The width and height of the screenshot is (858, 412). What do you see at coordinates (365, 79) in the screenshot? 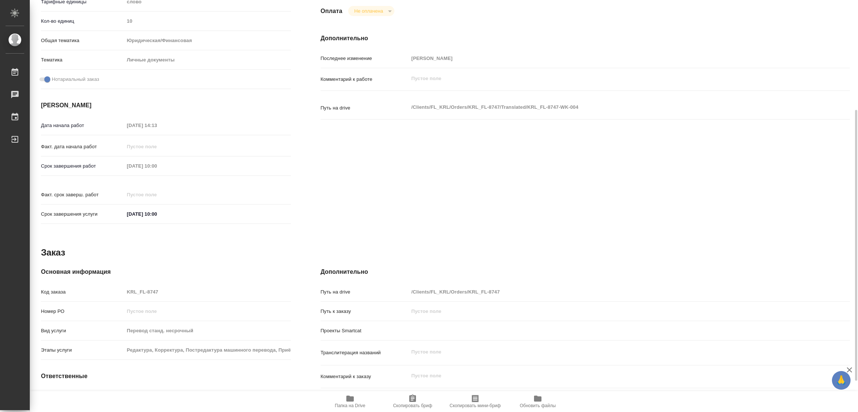
I see `p: Комментарий к работе` at bounding box center [365, 79].